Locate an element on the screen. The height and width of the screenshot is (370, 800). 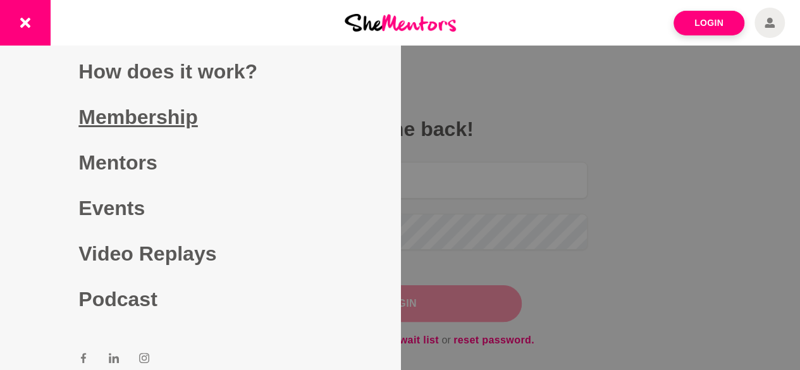
a: How does it work? is located at coordinates (200, 71).